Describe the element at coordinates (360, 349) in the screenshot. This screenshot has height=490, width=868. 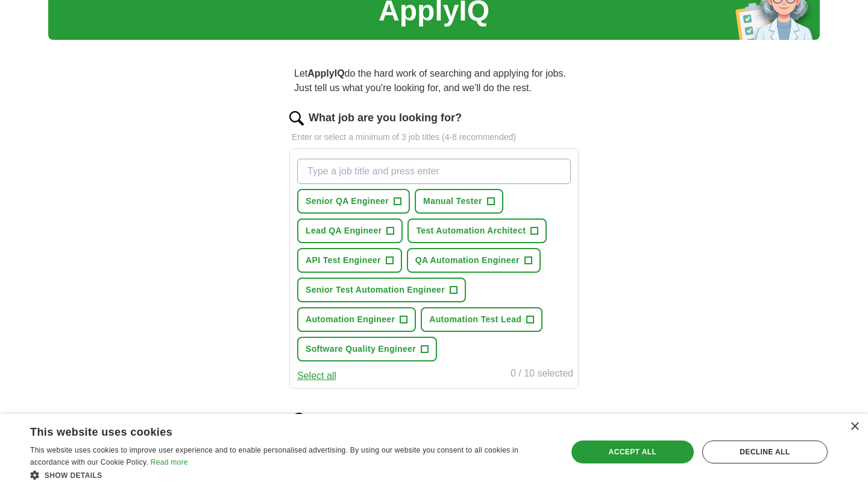
I see `span: Software Quality Engineer` at that location.